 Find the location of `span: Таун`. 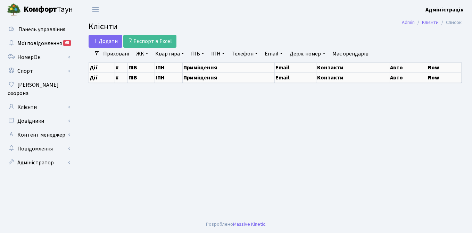

span: Таун is located at coordinates (48, 10).